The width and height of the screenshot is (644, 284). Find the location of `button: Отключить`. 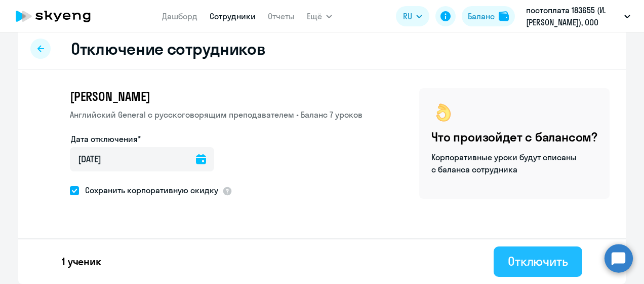

button: Отключить is located at coordinates (537, 262).